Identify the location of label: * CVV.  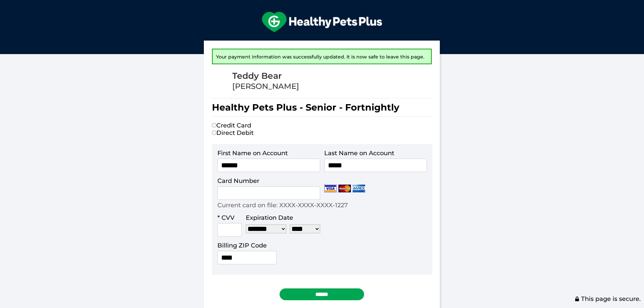
(226, 218).